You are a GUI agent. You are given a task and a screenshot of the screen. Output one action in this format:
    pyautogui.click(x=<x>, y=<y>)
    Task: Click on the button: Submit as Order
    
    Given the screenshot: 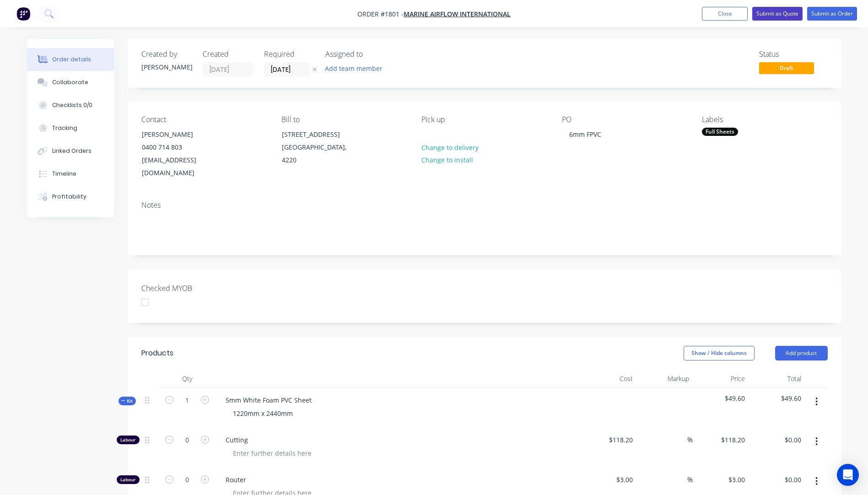 What is the action you would take?
    pyautogui.click(x=832, y=13)
    